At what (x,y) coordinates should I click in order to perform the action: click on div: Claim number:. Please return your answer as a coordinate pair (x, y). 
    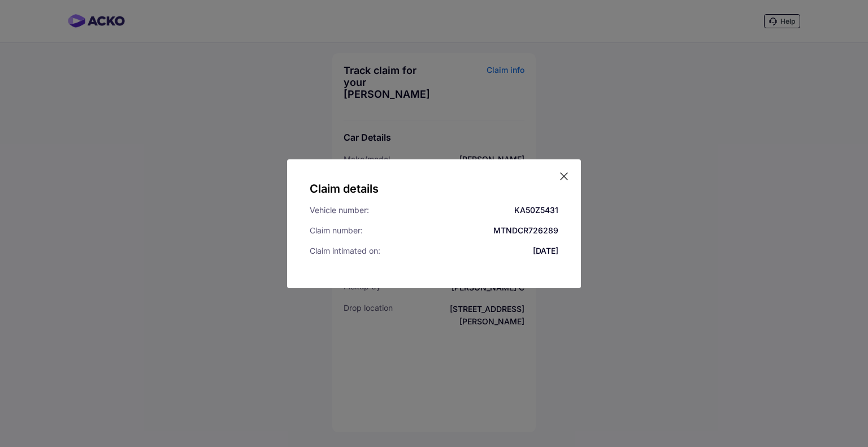
    Looking at the image, I should click on (336, 231).